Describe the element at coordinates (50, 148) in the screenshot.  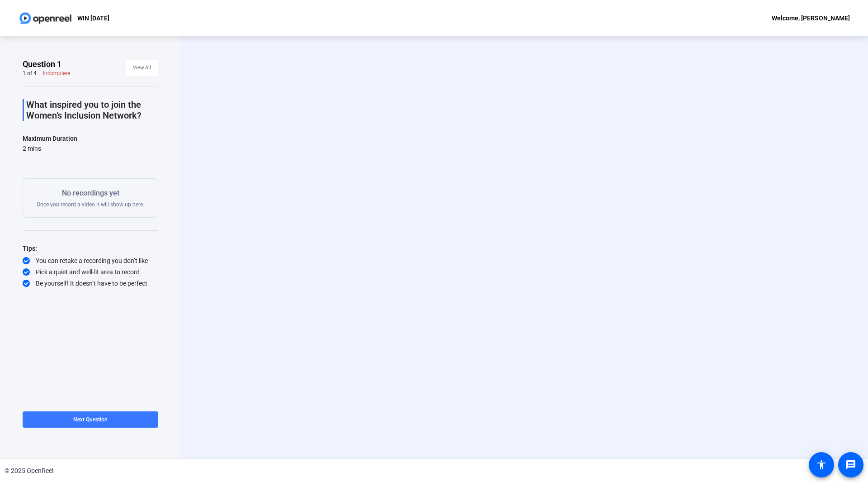
I see `div: 2 mins` at that location.